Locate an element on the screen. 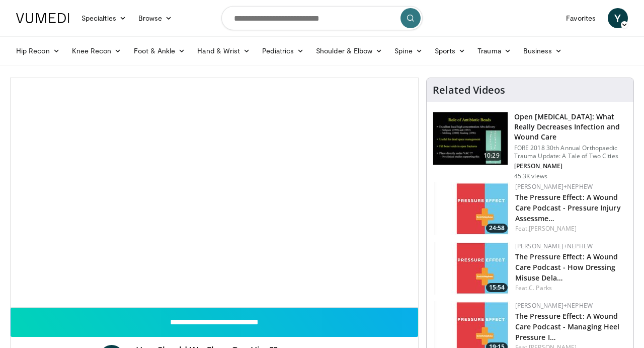 The height and width of the screenshot is (348, 644). a: Spine is located at coordinates (408, 51).